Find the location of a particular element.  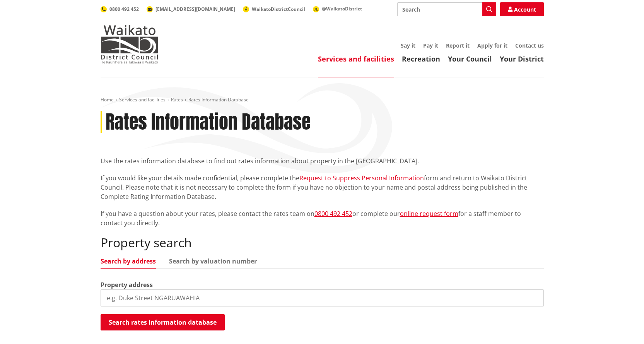

a: Apply for it is located at coordinates (492, 45).